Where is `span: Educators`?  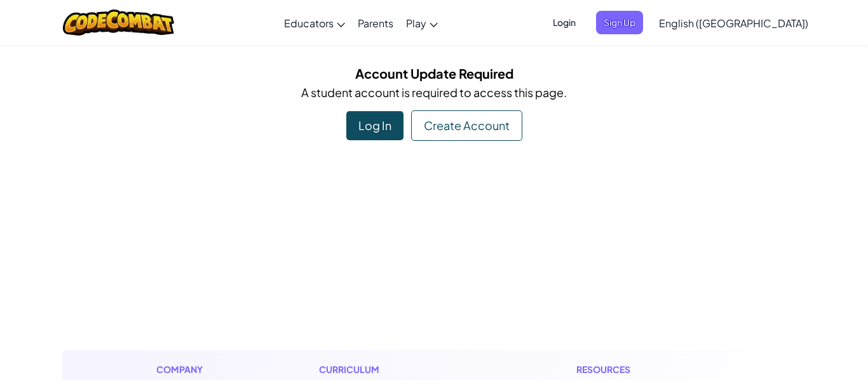 span: Educators is located at coordinates (309, 23).